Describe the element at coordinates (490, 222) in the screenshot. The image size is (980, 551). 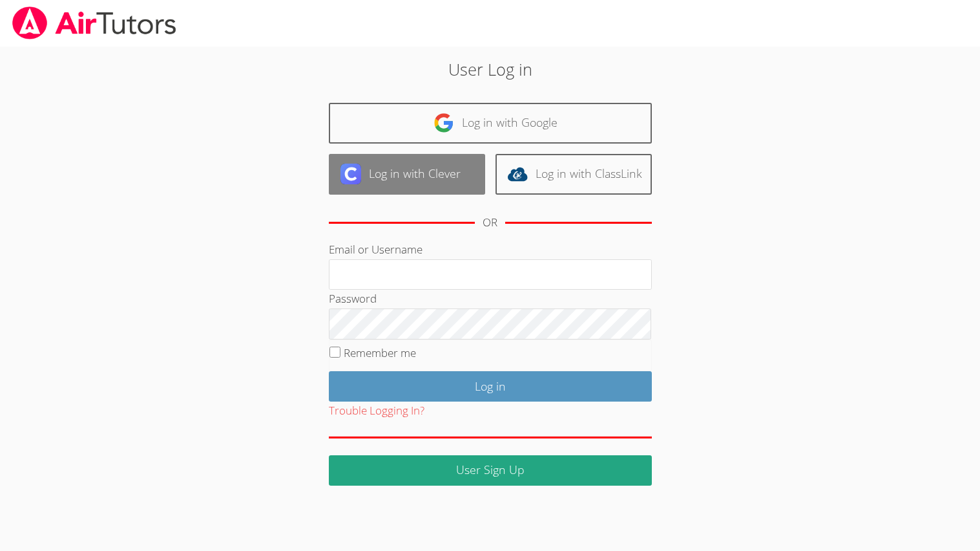
I see `div: OR` at that location.